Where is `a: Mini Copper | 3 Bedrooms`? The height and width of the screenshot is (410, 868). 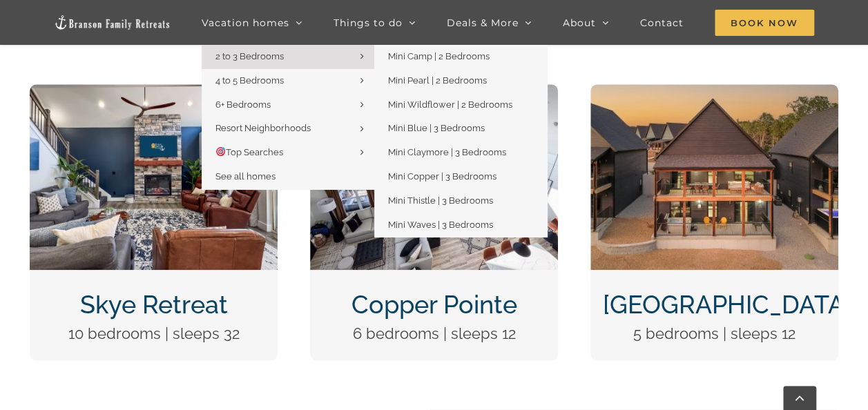 a: Mini Copper | 3 Bedrooms is located at coordinates (460, 177).